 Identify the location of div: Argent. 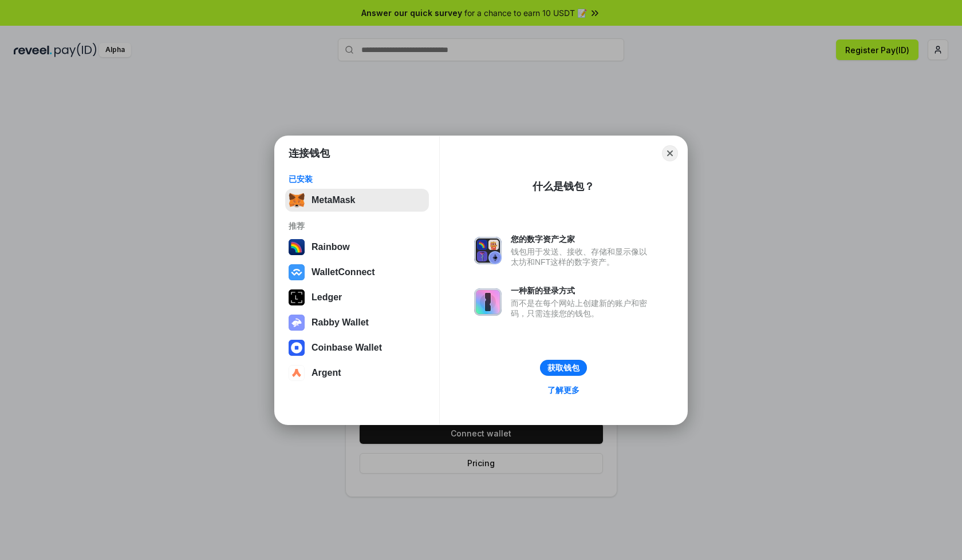
(326, 373).